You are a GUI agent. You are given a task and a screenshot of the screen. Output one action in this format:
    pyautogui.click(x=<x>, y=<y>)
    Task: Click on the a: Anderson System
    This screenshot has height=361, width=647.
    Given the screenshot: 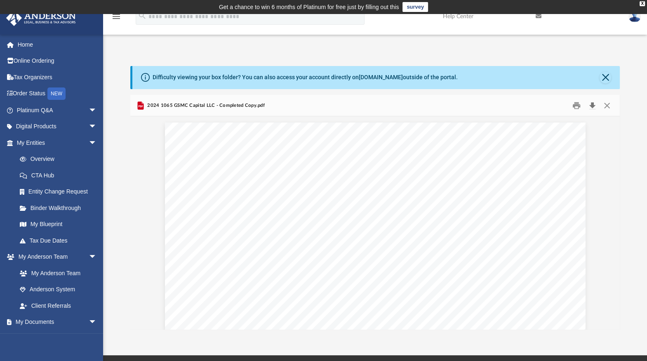 What is the action you would take?
    pyautogui.click(x=58, y=290)
    